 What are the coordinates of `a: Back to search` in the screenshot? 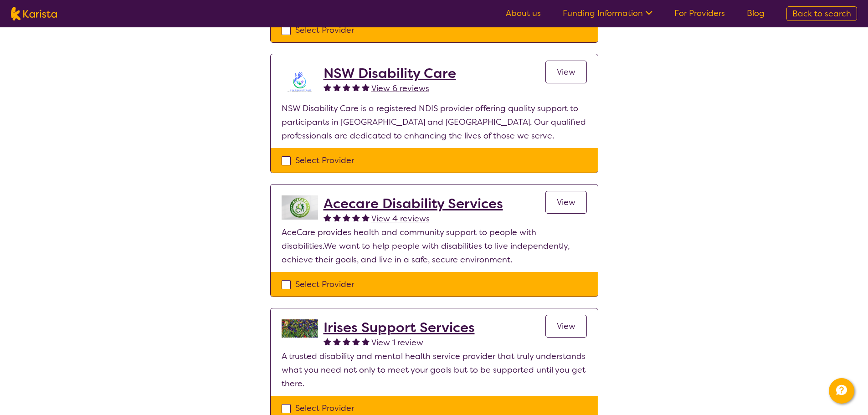 It's located at (822, 13).